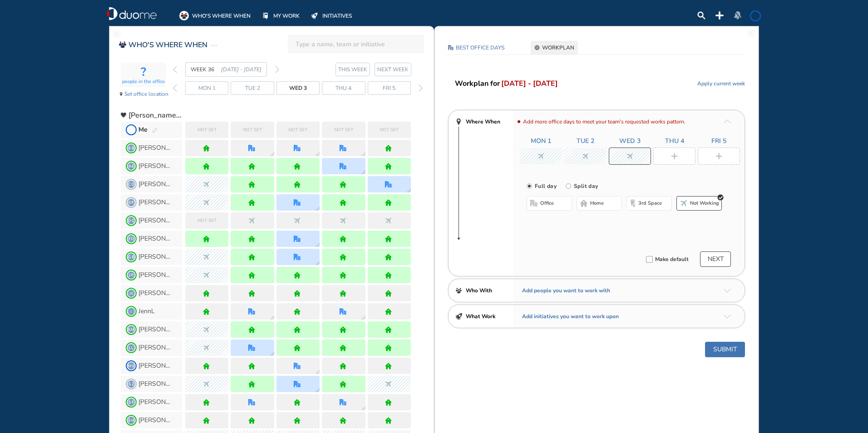 The image size is (868, 433). Describe the element at coordinates (672, 259) in the screenshot. I see `span: Make default` at that location.